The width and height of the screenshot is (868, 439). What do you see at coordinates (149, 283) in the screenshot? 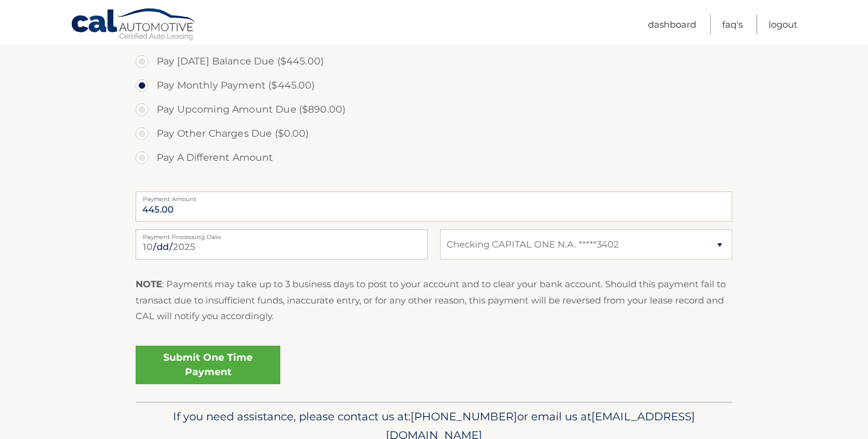
I see `strong: NOTE` at bounding box center [149, 283].